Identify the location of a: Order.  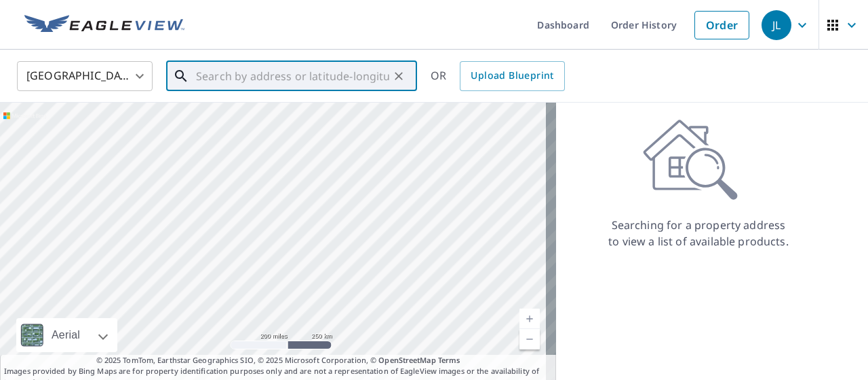
(722, 25).